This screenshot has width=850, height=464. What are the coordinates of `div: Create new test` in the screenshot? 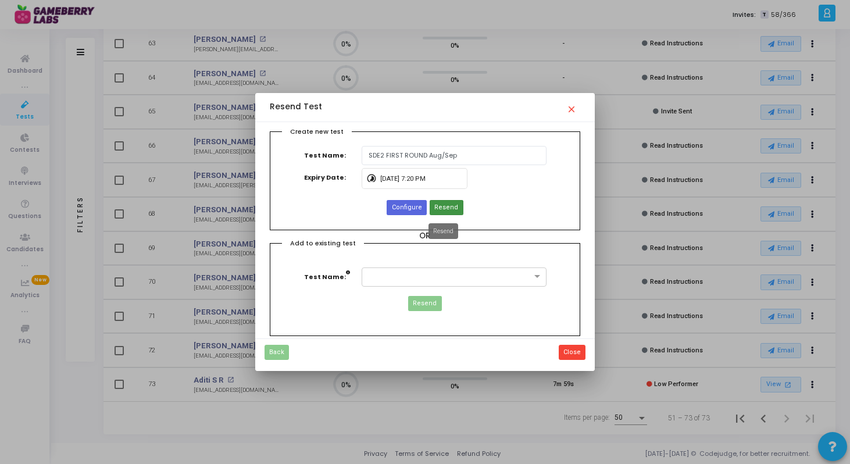 It's located at (317, 133).